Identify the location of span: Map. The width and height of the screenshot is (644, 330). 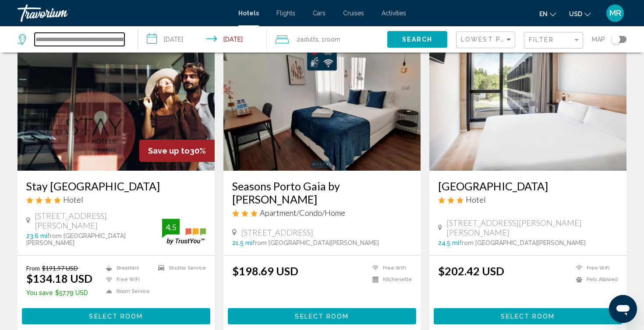
(599, 40).